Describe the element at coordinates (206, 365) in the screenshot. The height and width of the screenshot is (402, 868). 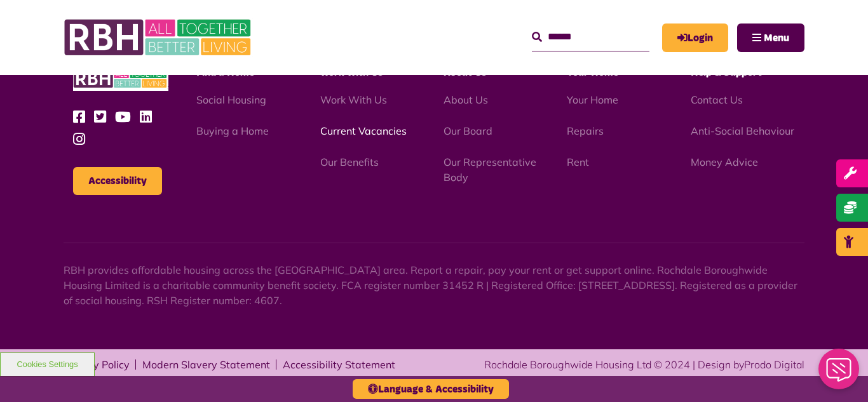
I see `a: Modern Slavery Statement - open in a new tab` at that location.